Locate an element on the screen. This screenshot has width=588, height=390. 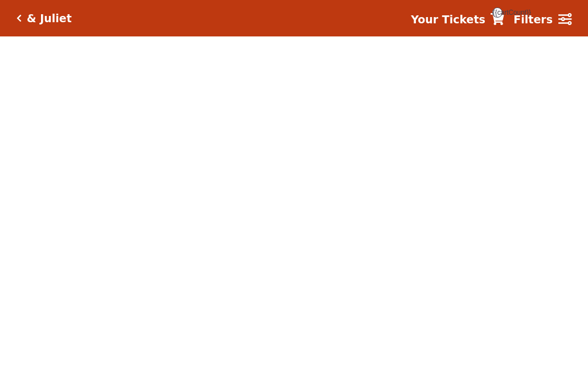
h5: & Juliet is located at coordinates (49, 18).